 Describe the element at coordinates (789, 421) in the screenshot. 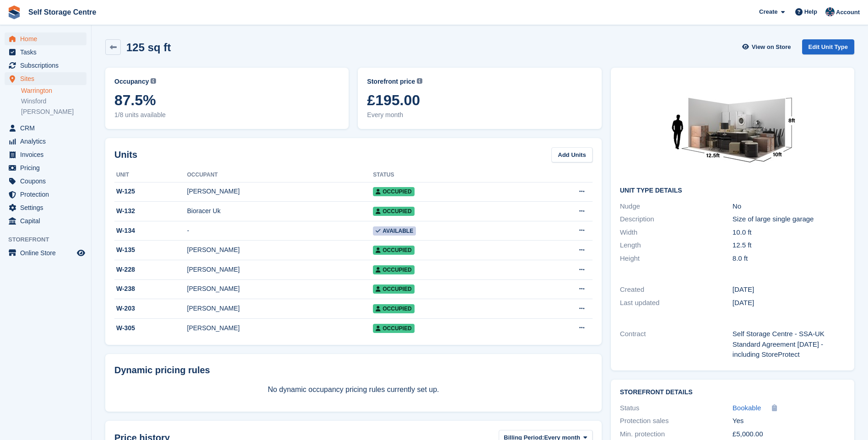

I see `div: Yes` at that location.